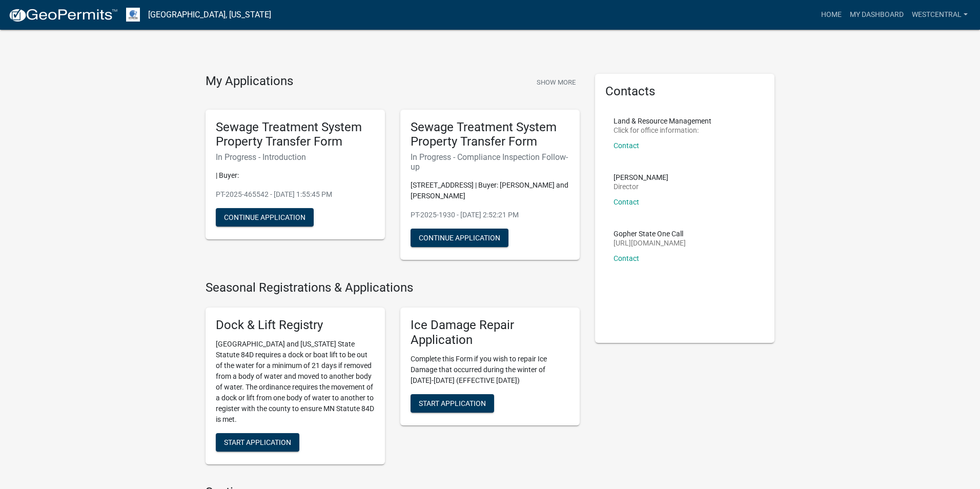  I want to click on a: My Dashboard, so click(877, 15).